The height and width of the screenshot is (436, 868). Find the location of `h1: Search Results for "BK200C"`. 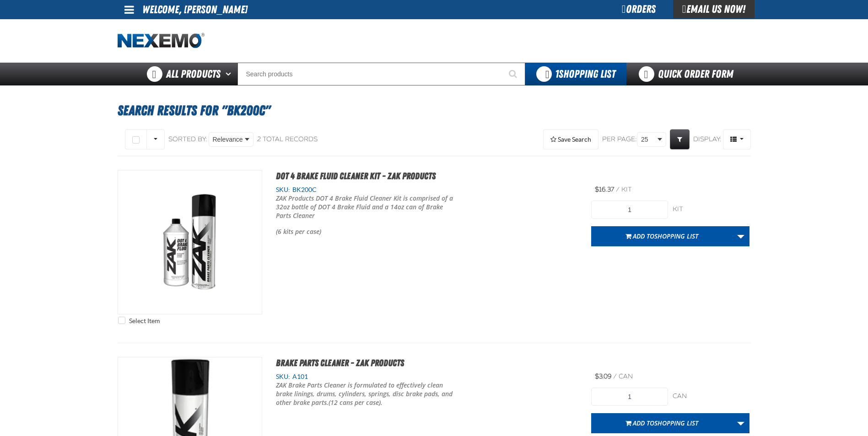

h1: Search Results for "BK200C" is located at coordinates (434, 110).